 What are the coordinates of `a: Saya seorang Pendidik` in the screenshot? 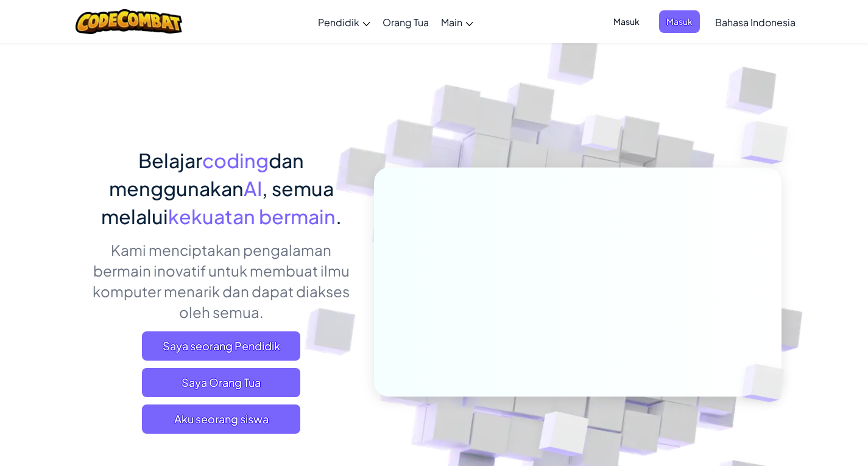 It's located at (221, 346).